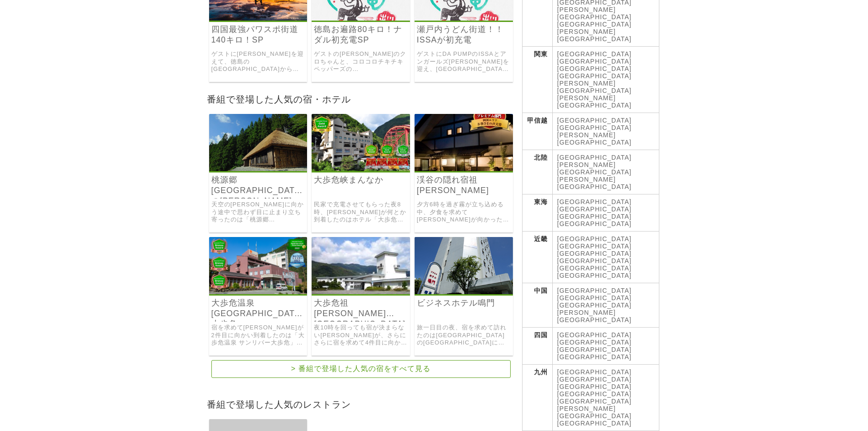 This screenshot has width=868, height=431. I want to click on a: 四国最強パワスポ街道140キロ！SP, so click(258, 35).